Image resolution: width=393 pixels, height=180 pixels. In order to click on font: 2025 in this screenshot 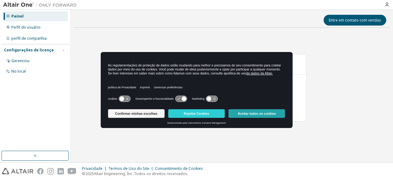, I will do `click(90, 173)`.